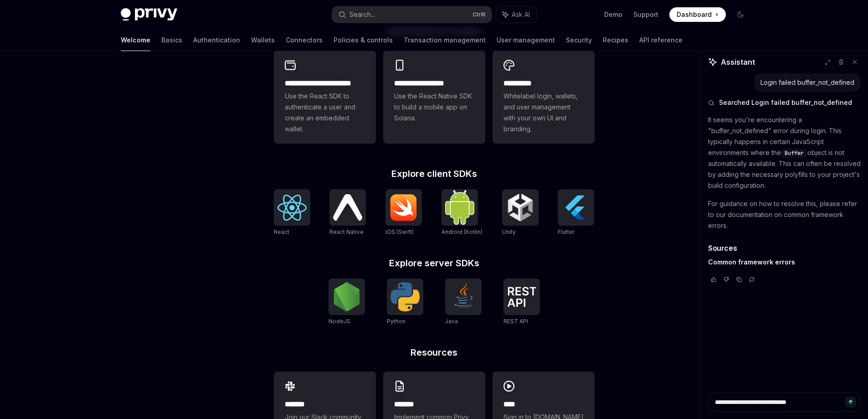 The height and width of the screenshot is (419, 868). Describe the element at coordinates (520, 208) in the screenshot. I see `img: Unity` at that location.